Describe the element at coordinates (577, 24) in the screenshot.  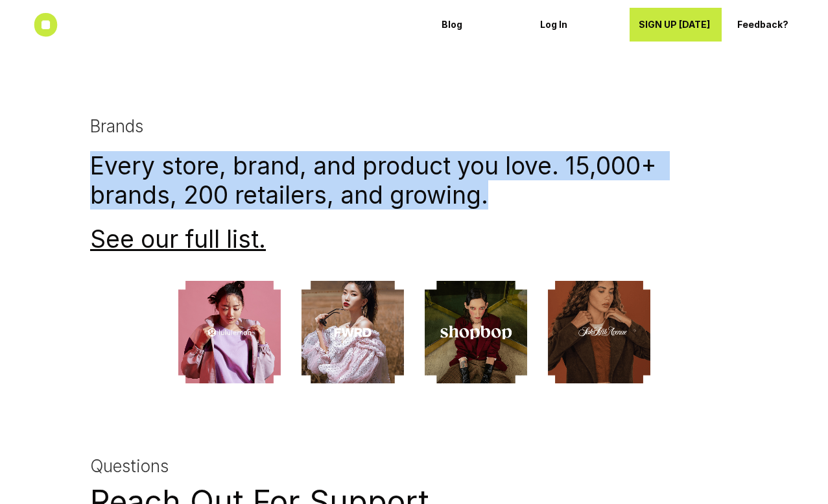
I see `a: Log In` at that location.